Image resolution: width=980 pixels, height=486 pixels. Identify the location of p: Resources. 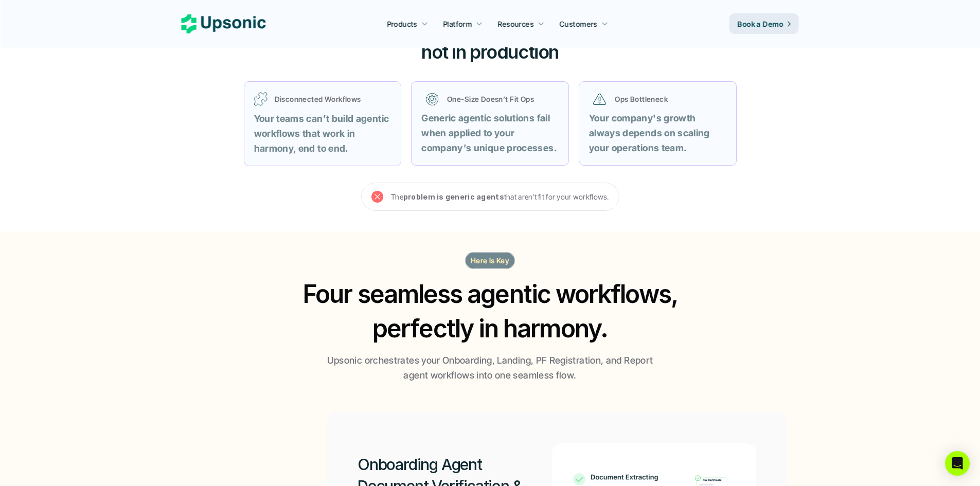
(516, 23).